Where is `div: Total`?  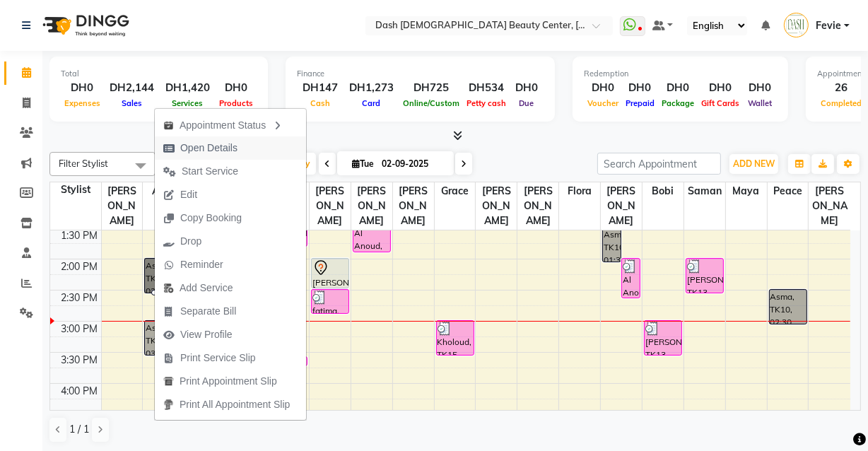 div: Total is located at coordinates (159, 73).